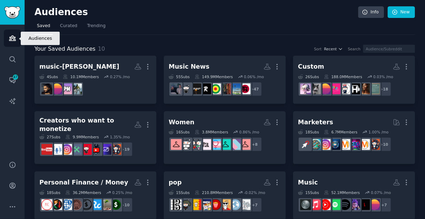 This screenshot has height=219, width=425. What do you see at coordinates (309, 77) in the screenshot?
I see `div: 26 Sub s` at bounding box center [309, 77].